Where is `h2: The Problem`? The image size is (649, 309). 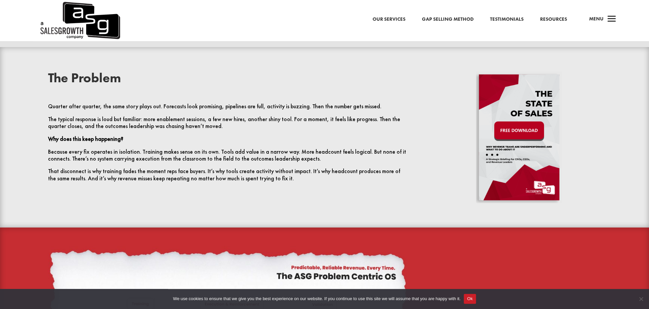 h2: The Problem is located at coordinates (227, 80).